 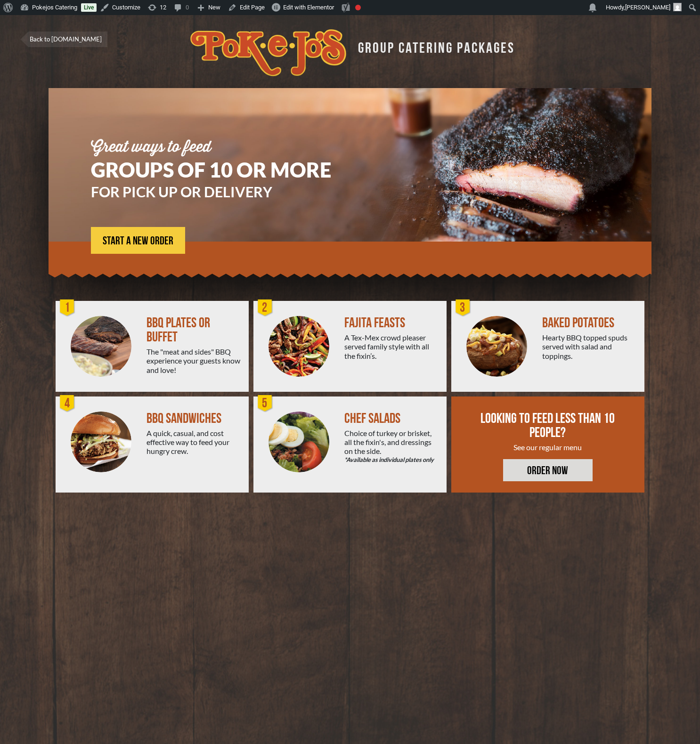 I want to click on div: BAKED POTATOES, so click(x=589, y=323).